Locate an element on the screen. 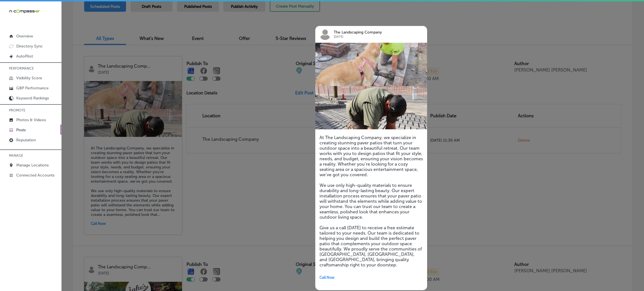 The height and width of the screenshot is (291, 644). img: logo is located at coordinates (325, 34).